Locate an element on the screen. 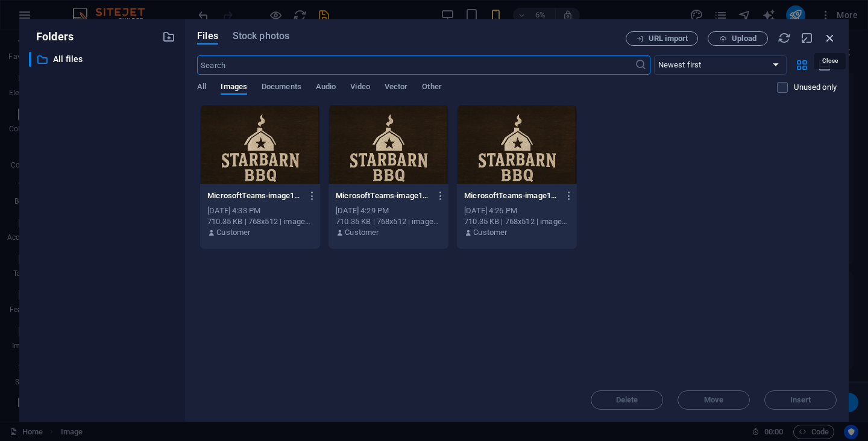 This screenshot has height=441, width=868. span: URL import is located at coordinates (668, 39).